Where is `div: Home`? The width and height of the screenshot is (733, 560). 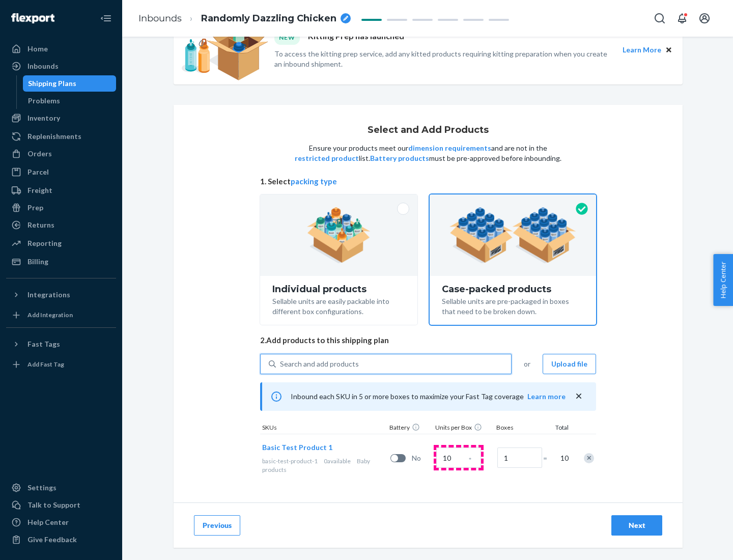 div: Home is located at coordinates (38, 49).